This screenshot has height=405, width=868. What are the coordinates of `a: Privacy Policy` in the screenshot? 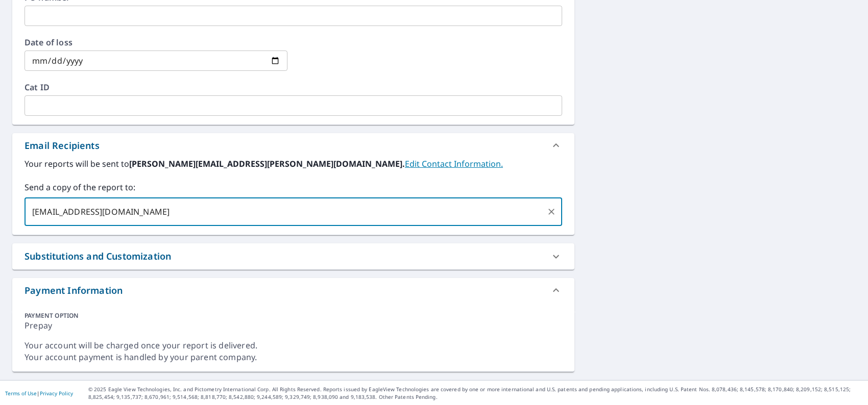 It's located at (56, 393).